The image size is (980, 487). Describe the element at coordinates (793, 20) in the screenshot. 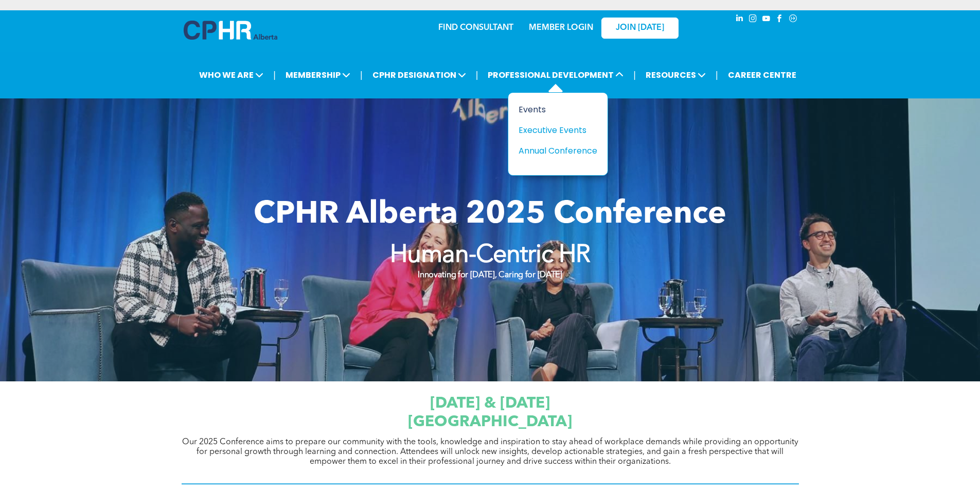

I see `a: Social network` at that location.